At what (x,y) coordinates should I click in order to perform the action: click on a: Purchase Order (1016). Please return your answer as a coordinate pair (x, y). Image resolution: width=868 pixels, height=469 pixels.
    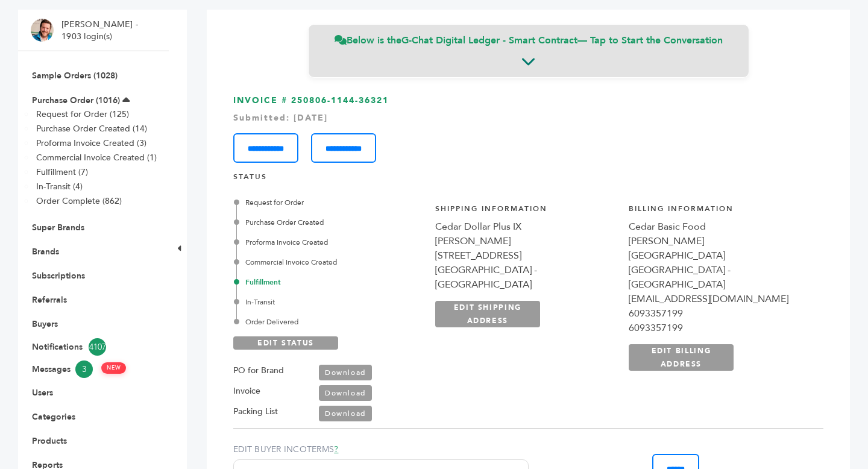
    Looking at the image, I should click on (76, 100).